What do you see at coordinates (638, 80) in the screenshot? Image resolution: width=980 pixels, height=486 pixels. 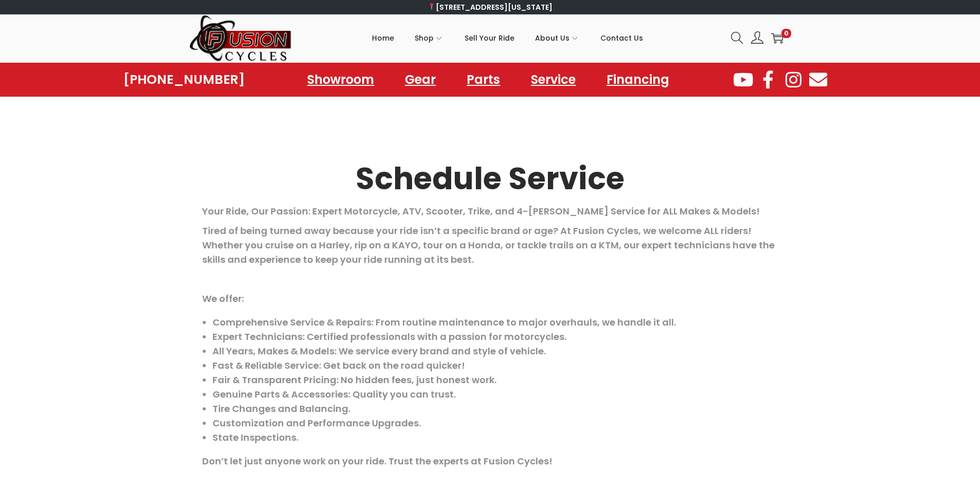 I see `a: Financing` at bounding box center [638, 80].